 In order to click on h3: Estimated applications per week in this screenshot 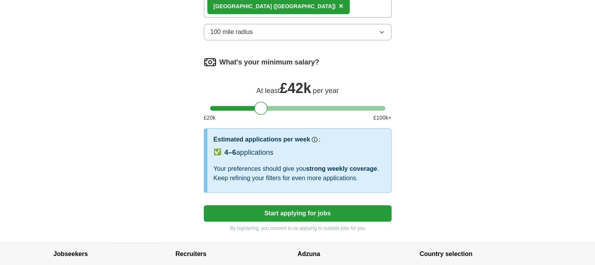, I will do `click(262, 140)`.